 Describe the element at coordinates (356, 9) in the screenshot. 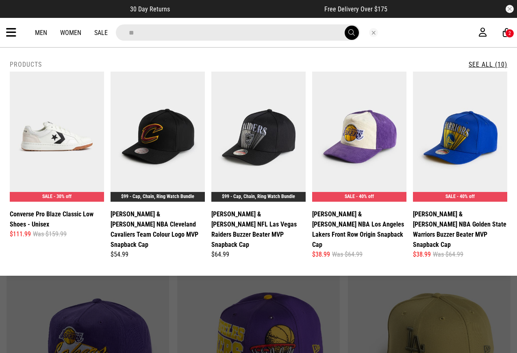

I see `span: Free Delivery Over $175` at that location.